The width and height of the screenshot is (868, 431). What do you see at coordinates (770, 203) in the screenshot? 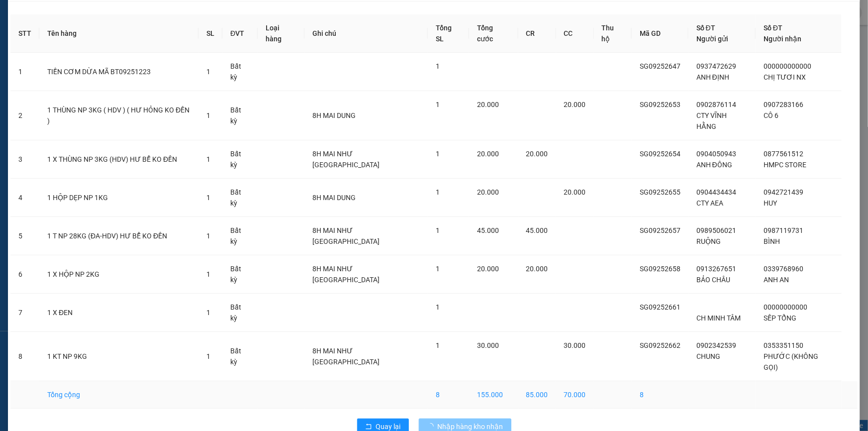
I see `span: HUY` at bounding box center [770, 203].